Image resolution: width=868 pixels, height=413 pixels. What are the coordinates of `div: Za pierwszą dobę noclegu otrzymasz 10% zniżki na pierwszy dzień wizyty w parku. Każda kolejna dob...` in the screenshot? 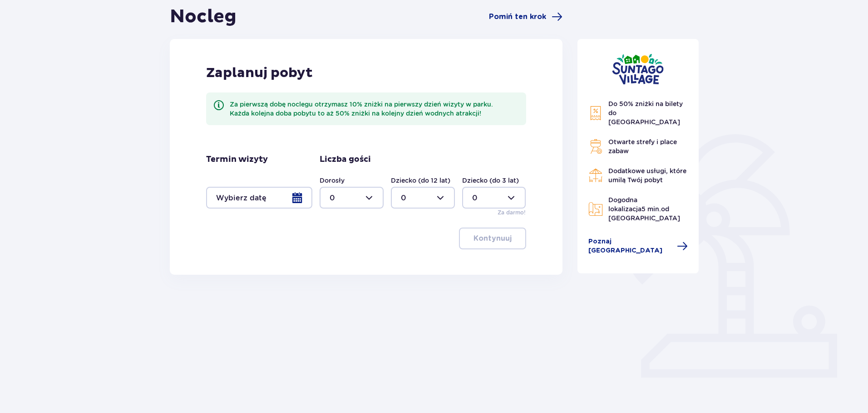 It's located at (374, 109).